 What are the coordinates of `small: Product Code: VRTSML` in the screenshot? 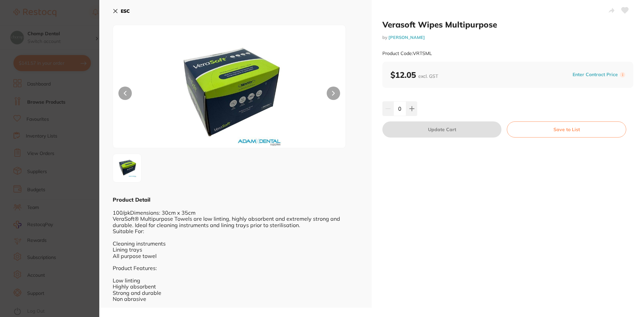 It's located at (407, 54).